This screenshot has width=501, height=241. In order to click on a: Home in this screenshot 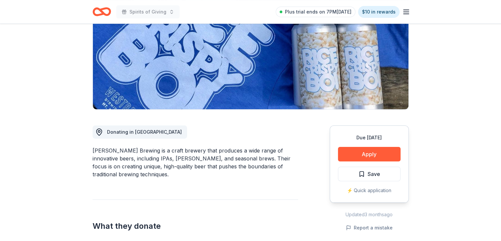, I will do `click(102, 12)`.